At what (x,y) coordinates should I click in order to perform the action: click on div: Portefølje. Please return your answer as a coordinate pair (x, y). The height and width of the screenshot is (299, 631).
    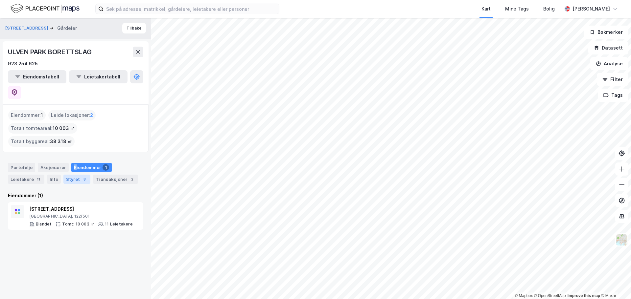
    Looking at the image, I should click on (21, 168).